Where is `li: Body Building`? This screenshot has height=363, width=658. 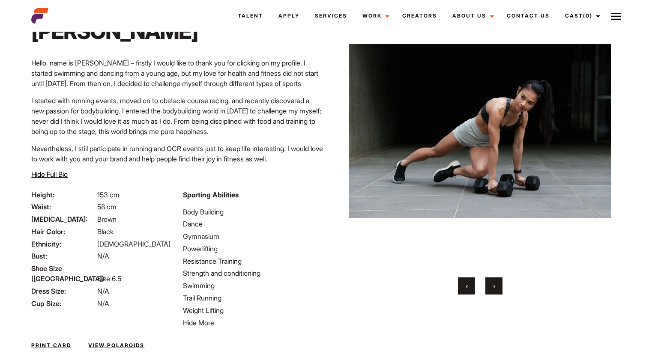
li: Body Building is located at coordinates (253, 212).